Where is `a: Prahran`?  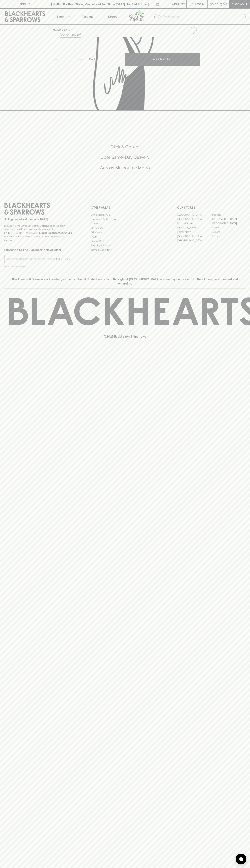
a: Prahran is located at coordinates (228, 236).